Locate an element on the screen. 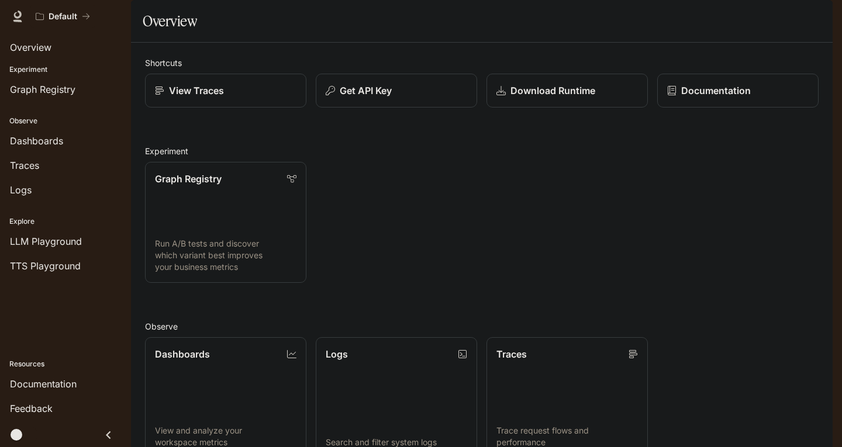 The image size is (842, 447). p: Documentation is located at coordinates (715, 91).